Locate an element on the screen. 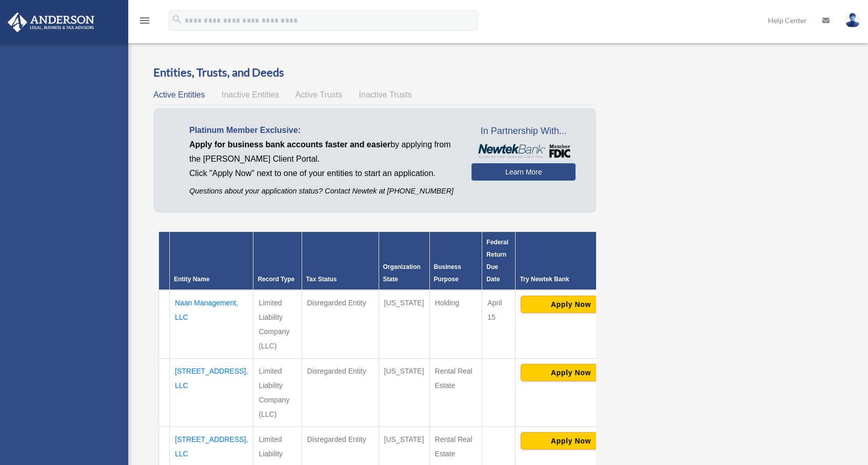 Image resolution: width=868 pixels, height=465 pixels. span: Active Entities is located at coordinates (179, 94).